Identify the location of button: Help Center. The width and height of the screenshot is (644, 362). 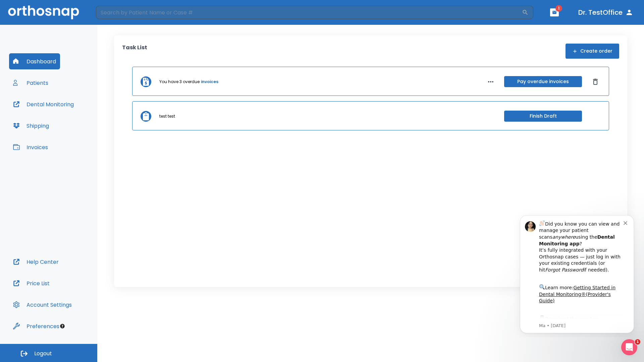
(36, 262).